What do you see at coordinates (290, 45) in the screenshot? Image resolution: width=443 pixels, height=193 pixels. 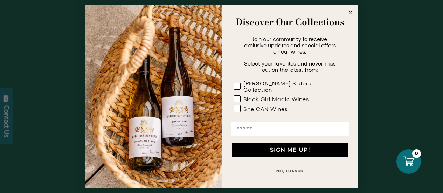 I see `span: Join our community to receive exclusive updates and special offers on our wines.` at bounding box center [290, 45].